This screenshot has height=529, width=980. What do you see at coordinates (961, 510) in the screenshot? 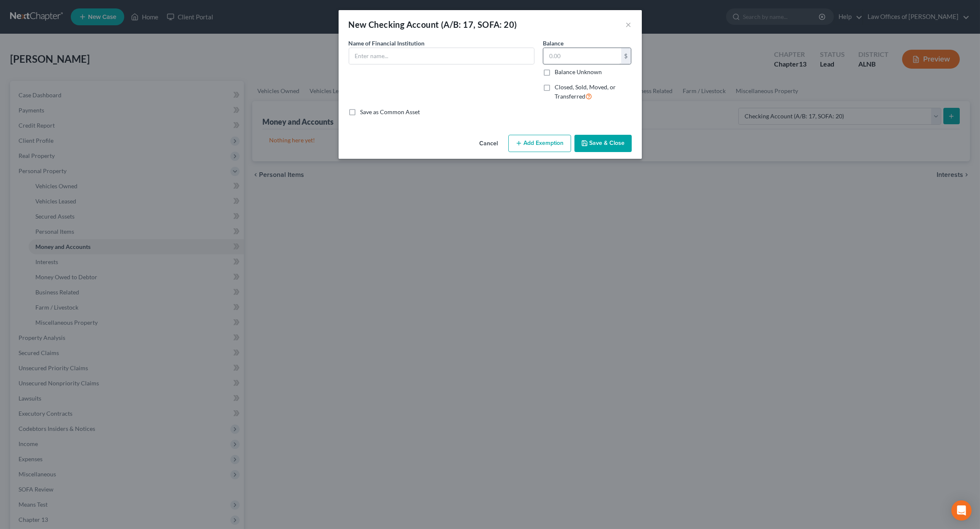
I see `div: Open Intercom Messenger` at bounding box center [961, 510].